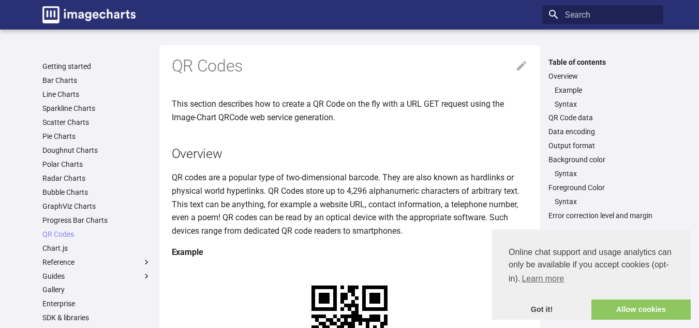  Describe the element at coordinates (97, 234) in the screenshot. I see `a: QR Codes` at that location.